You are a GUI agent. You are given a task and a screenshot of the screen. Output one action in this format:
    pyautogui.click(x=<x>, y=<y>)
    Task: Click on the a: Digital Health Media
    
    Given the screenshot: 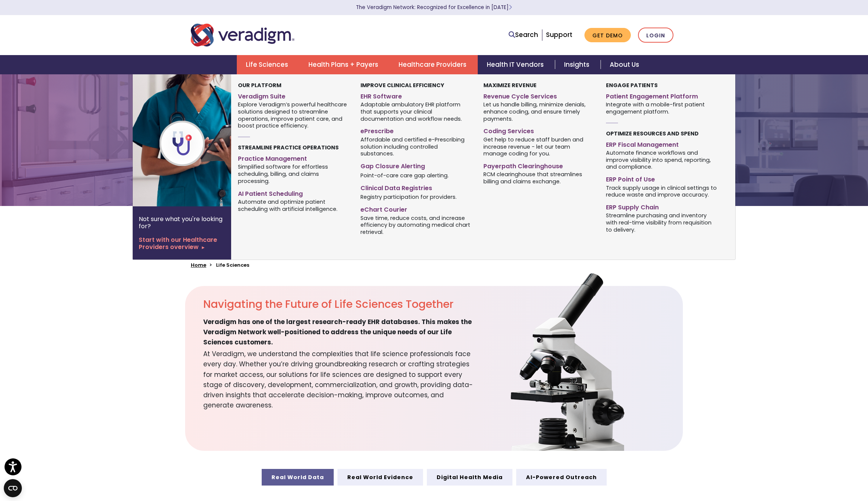 What is the action you would take?
    pyautogui.click(x=470, y=477)
    